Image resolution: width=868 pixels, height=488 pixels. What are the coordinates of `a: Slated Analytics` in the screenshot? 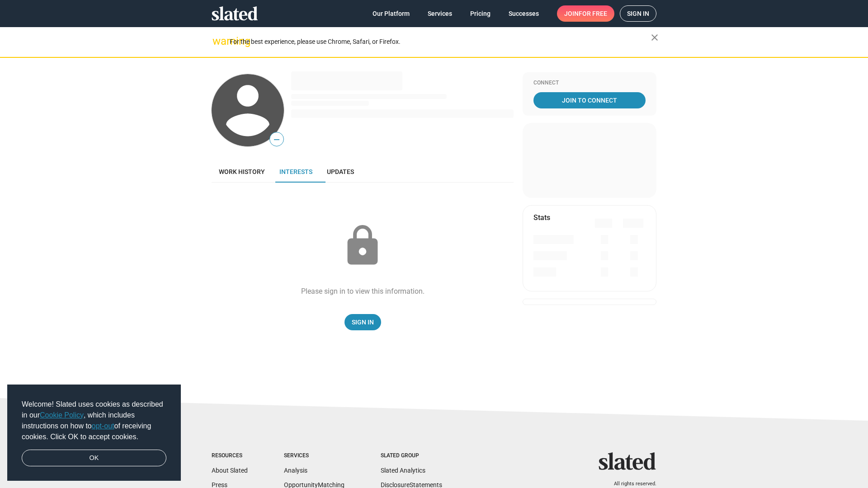 It's located at (403, 470).